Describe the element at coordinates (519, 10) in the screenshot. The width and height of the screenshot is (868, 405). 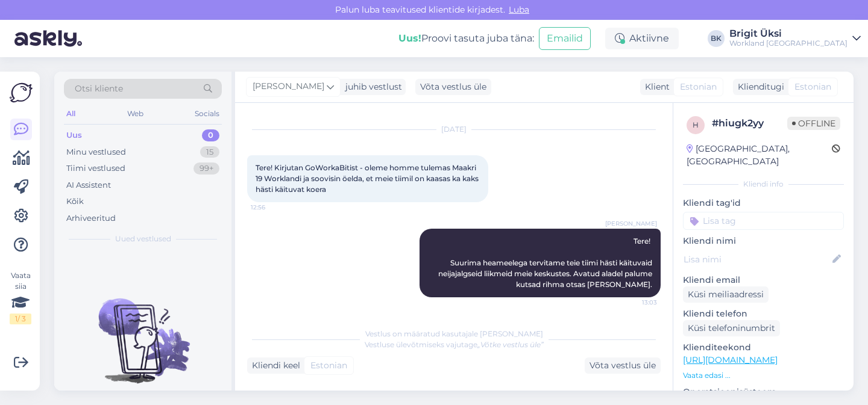
I see `span: Luba` at that location.